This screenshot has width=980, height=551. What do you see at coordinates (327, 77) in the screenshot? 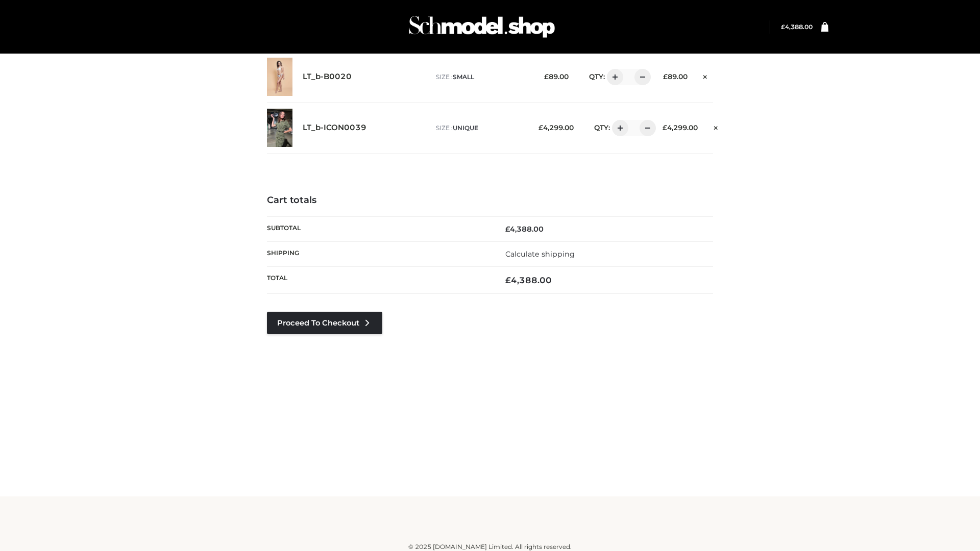
I see `a: LT_b-B0020` at bounding box center [327, 77].